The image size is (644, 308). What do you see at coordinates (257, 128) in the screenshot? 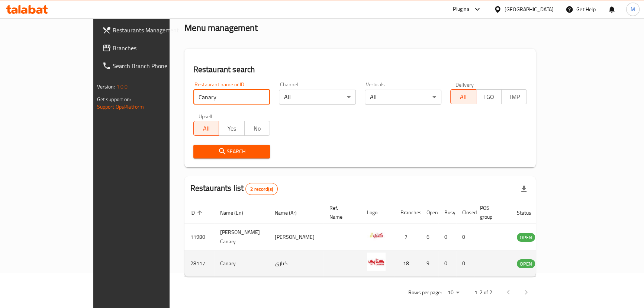
I see `button: No` at bounding box center [257, 128].